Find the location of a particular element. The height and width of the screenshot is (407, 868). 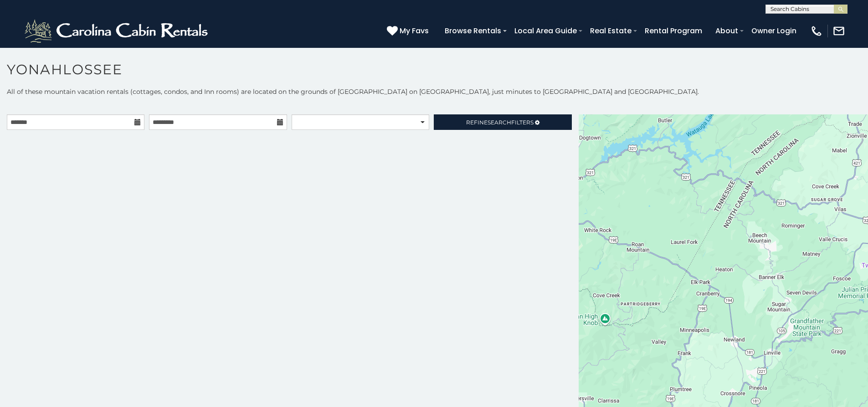

a: About is located at coordinates (727, 30).